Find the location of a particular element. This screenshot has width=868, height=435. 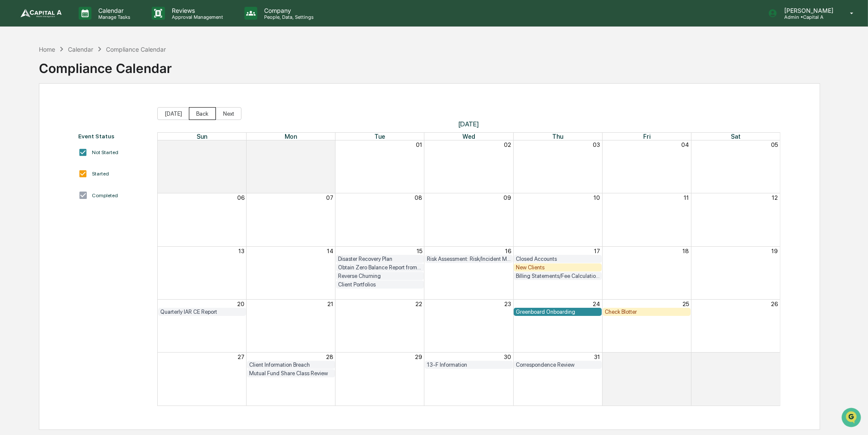

button: 04 is located at coordinates (685, 145).